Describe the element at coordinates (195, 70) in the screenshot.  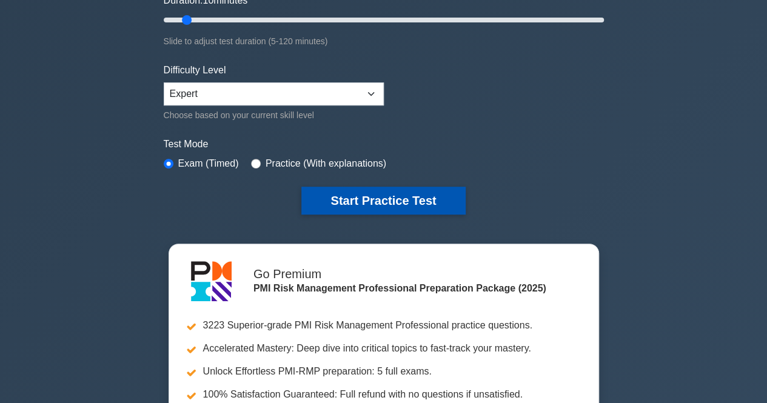
I see `label: Difficulty Level` at that location.